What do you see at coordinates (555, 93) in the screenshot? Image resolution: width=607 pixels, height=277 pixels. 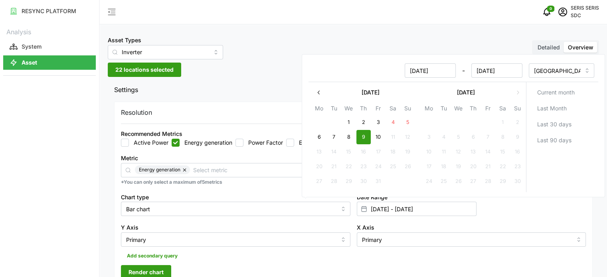 I see `span: Current month` at bounding box center [555, 93].